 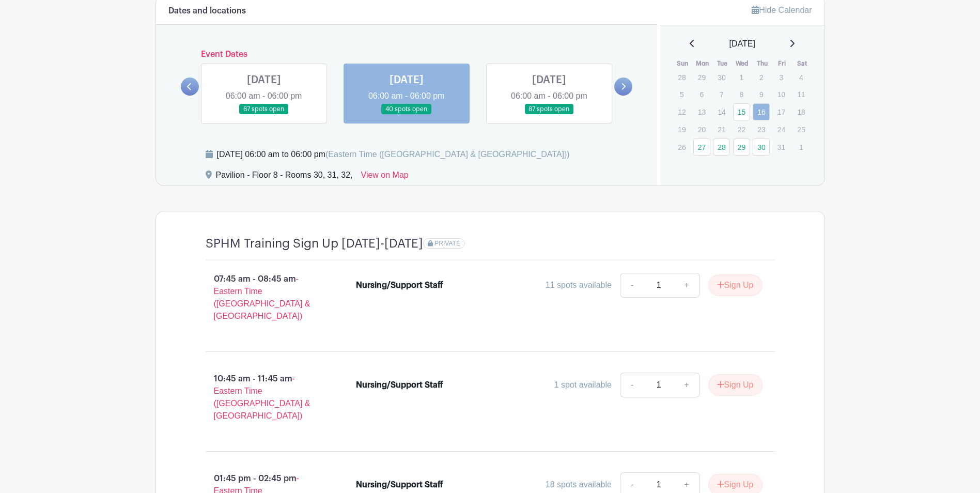 I want to click on p: 17, so click(x=781, y=112).